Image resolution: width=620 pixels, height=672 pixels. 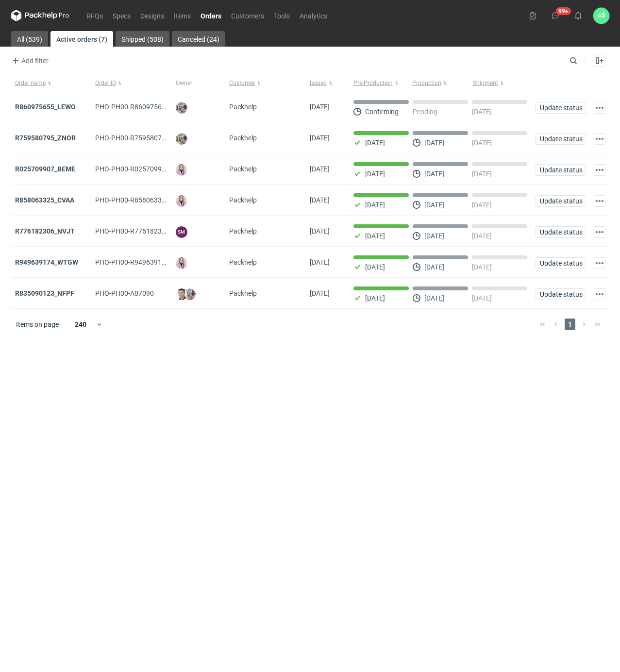 I want to click on a: R025709907_BEME, so click(x=45, y=169).